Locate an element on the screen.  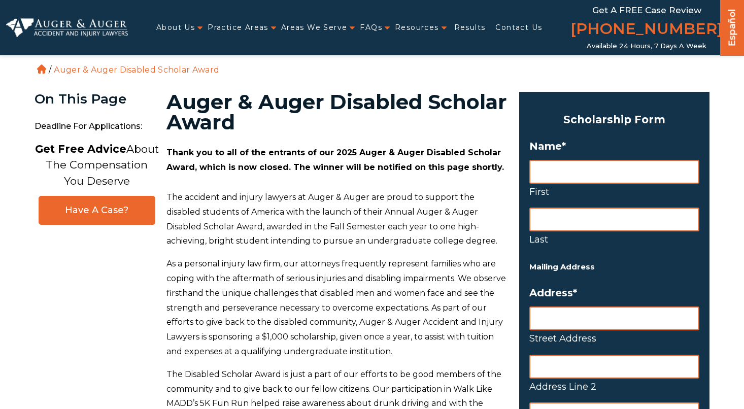
a: Have A Case? is located at coordinates (97, 210).